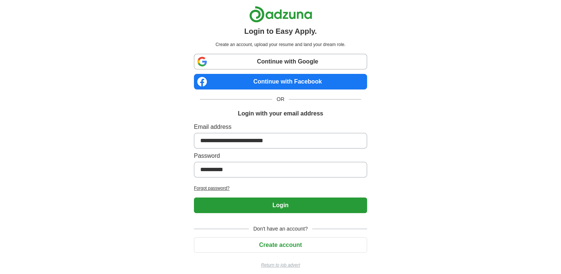  I want to click on h1: Login with your email address, so click(280, 114).